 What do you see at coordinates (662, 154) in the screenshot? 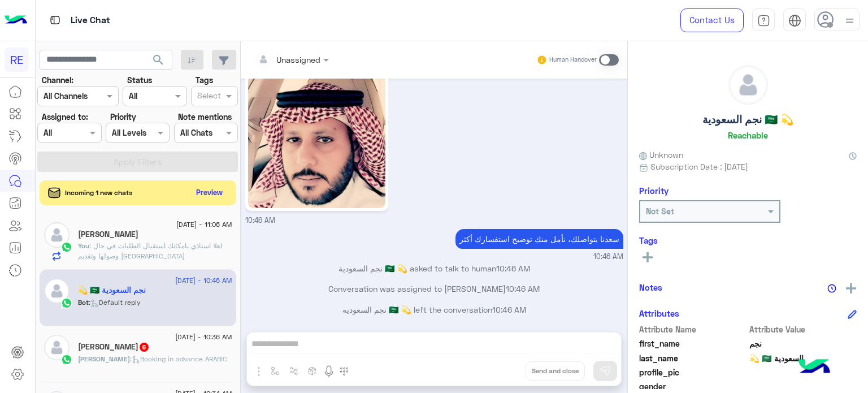
I see `span: Unknown` at bounding box center [662, 154].